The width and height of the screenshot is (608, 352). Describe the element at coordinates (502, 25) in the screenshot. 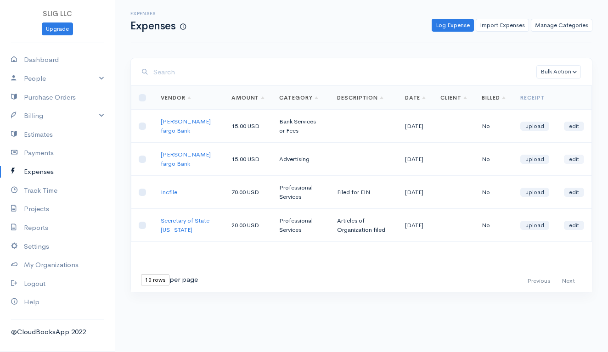

I see `a: Import Expenses` at that location.